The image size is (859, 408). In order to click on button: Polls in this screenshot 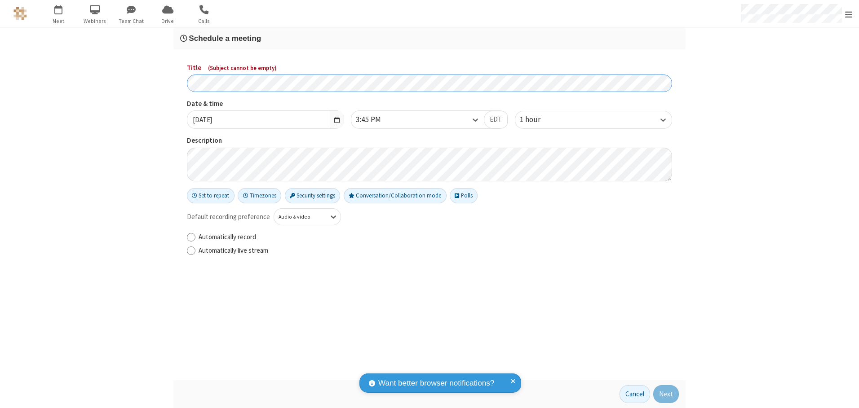, I will do `click(464, 196)`.